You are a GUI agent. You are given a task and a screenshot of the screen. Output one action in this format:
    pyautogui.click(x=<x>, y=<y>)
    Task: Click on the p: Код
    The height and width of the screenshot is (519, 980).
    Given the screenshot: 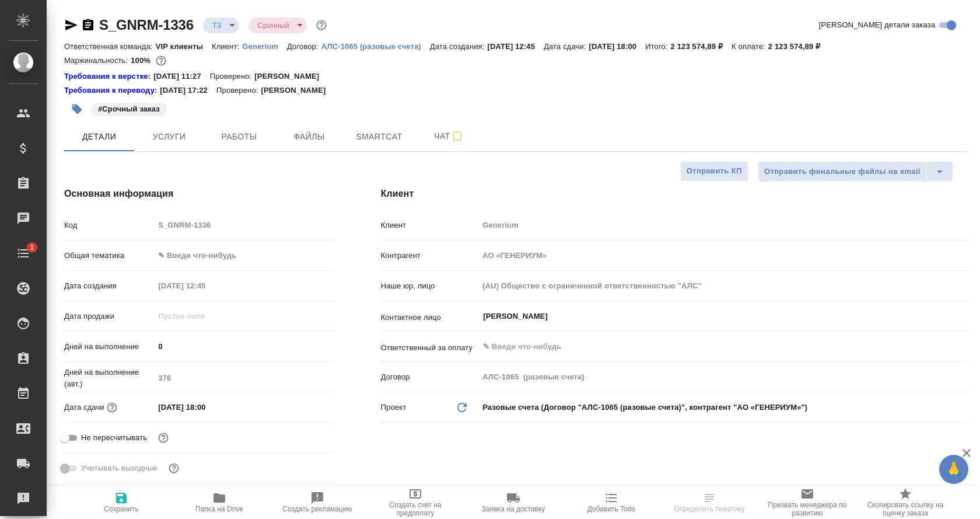 What is the action you would take?
    pyautogui.click(x=109, y=225)
    